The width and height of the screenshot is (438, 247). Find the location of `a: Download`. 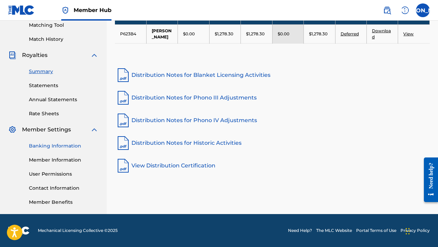

a: Download is located at coordinates (381, 34).